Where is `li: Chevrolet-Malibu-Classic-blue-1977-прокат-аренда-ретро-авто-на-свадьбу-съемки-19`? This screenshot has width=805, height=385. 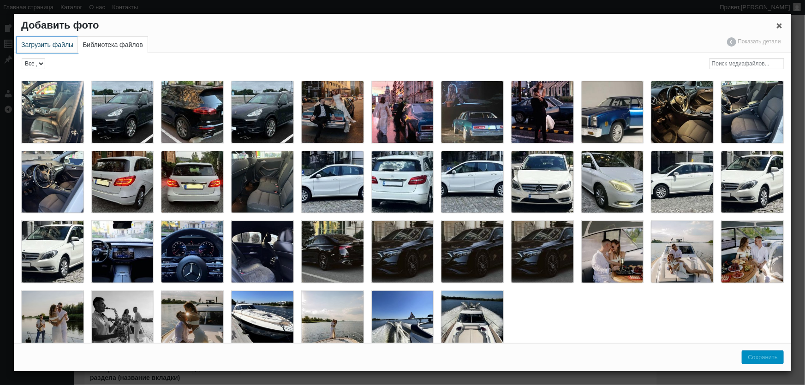 li: Chevrolet-Malibu-Classic-blue-1977-прокат-аренда-ретро-авто-на-свадьбу-съемки-19 is located at coordinates (333, 112).